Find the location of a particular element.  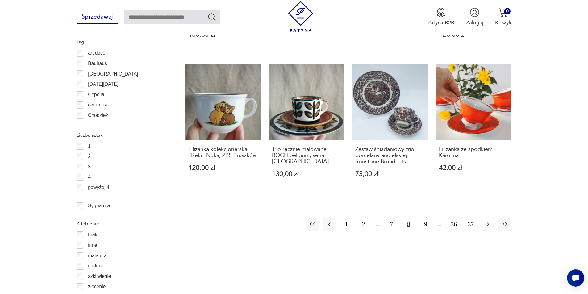

a: Sprzedawaj is located at coordinates (97, 17).